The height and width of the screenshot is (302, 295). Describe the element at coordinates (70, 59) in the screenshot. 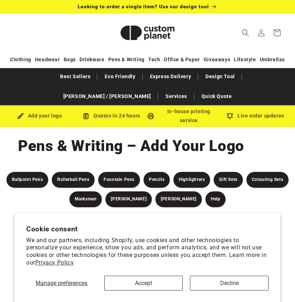

I see `a: Bags` at that location.